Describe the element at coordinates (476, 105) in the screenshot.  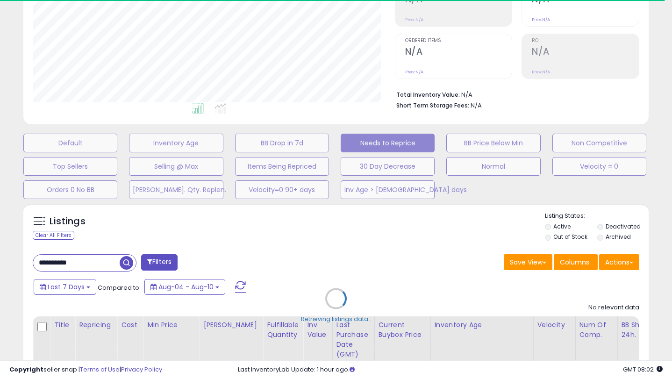
I see `span: N/A` at that location.